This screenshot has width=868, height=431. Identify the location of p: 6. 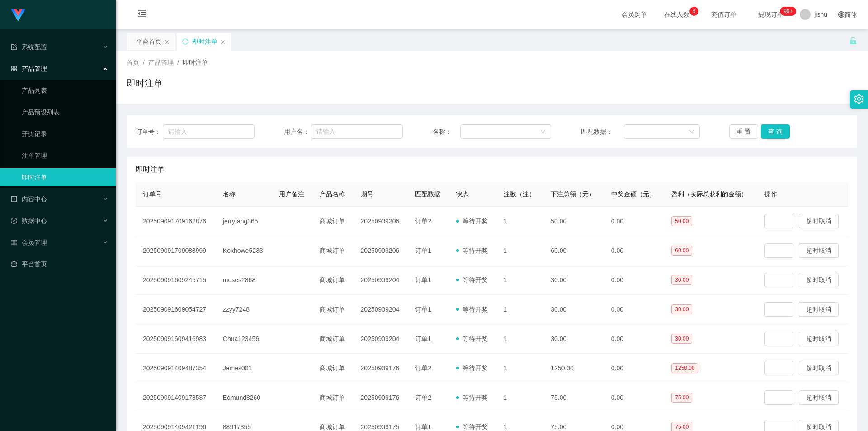
(694, 11).